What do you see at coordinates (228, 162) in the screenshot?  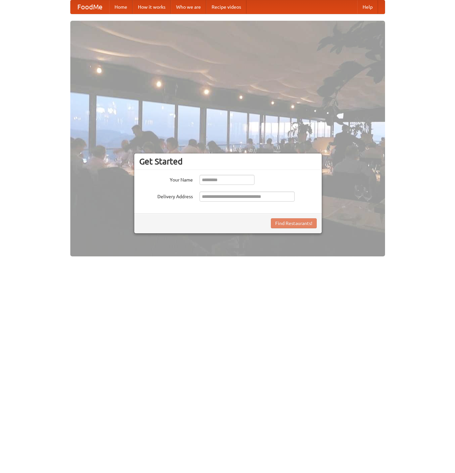 I see `h3: Get Started` at bounding box center [228, 162].